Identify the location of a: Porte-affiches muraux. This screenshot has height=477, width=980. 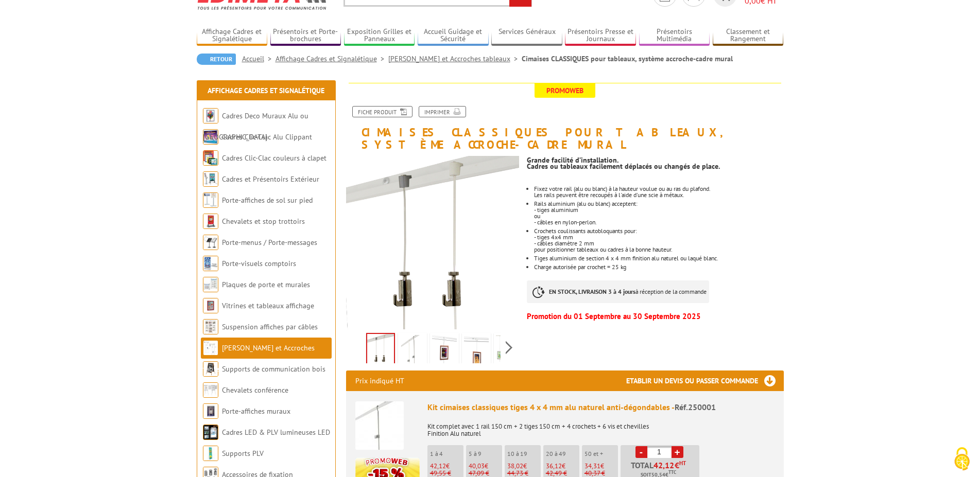
(256, 411).